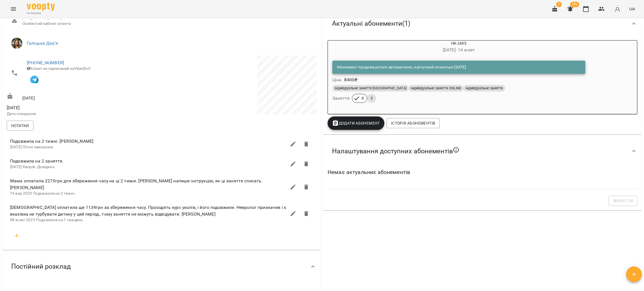 The image size is (644, 291). What do you see at coordinates (484, 88) in the screenshot?
I see `span: індивідуальне заняття` at bounding box center [484, 88].